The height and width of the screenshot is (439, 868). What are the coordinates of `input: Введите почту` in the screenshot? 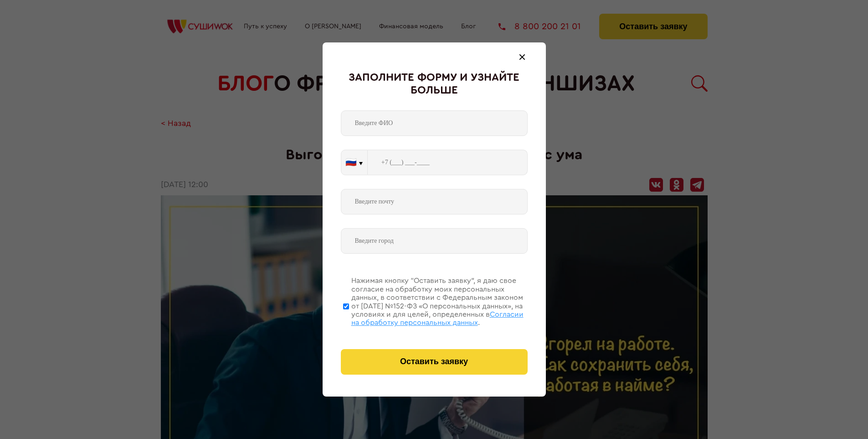 It's located at (434, 202).